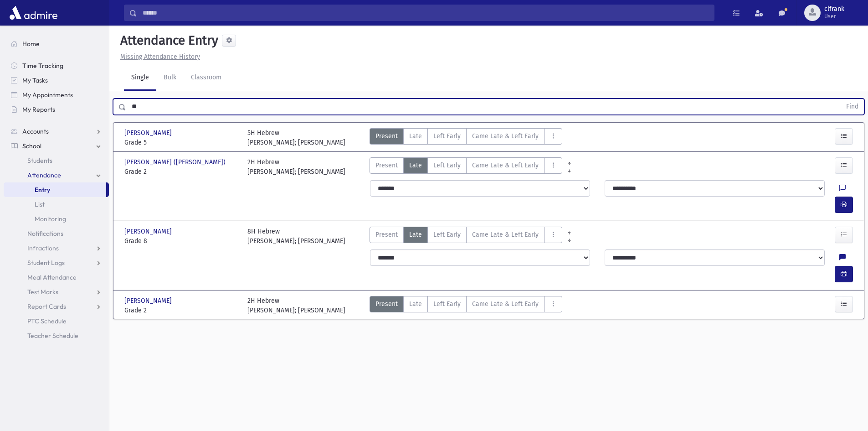  I want to click on a: Student Logs, so click(56, 262).